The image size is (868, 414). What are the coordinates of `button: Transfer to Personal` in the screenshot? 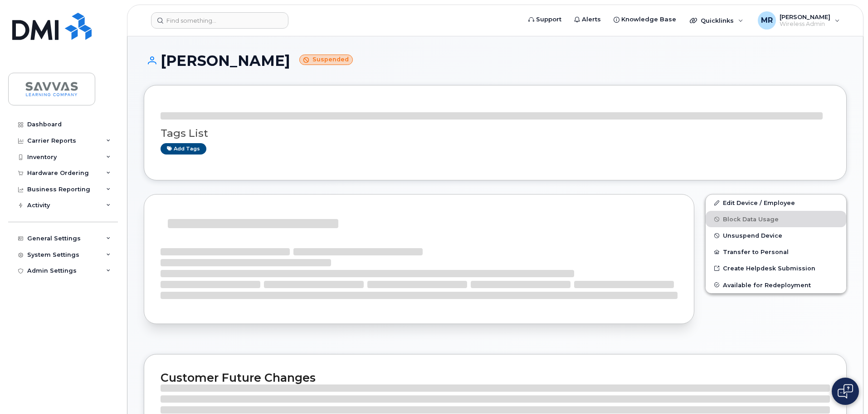 It's located at (776, 251).